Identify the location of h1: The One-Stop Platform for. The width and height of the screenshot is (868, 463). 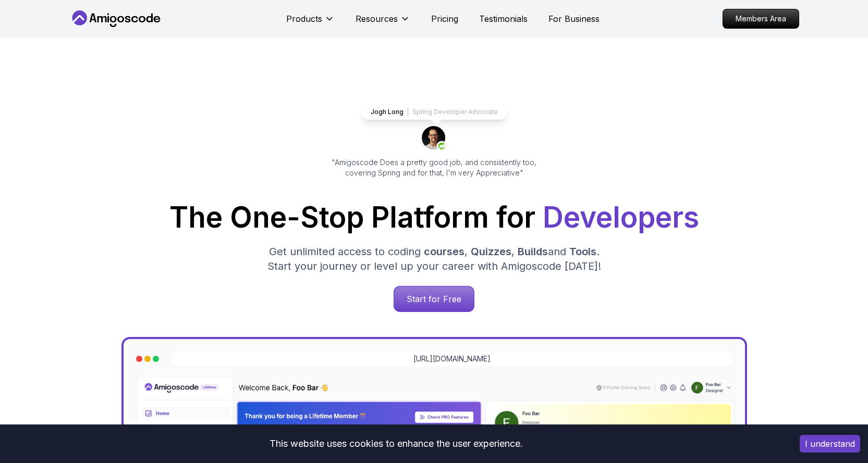
(434, 217).